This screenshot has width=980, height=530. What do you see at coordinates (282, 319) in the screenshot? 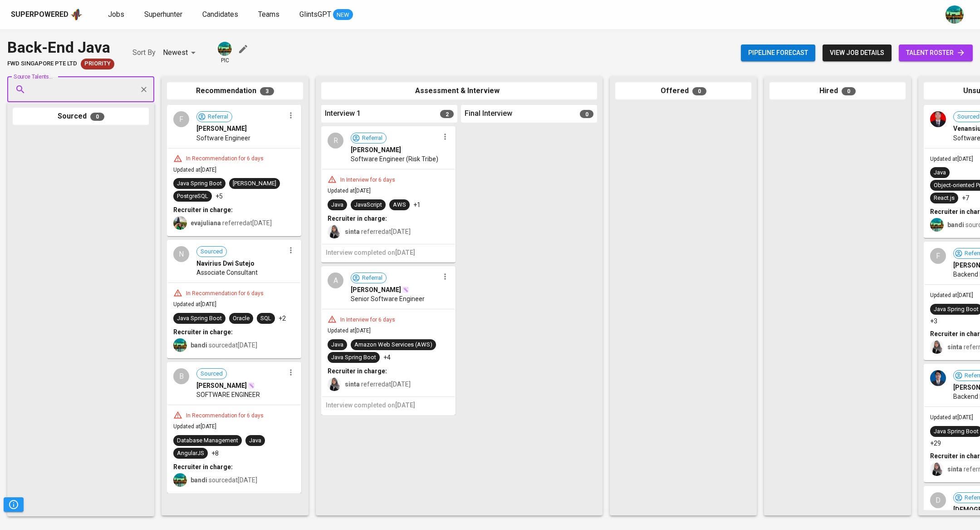
I see `p: +2` at bounding box center [282, 319].